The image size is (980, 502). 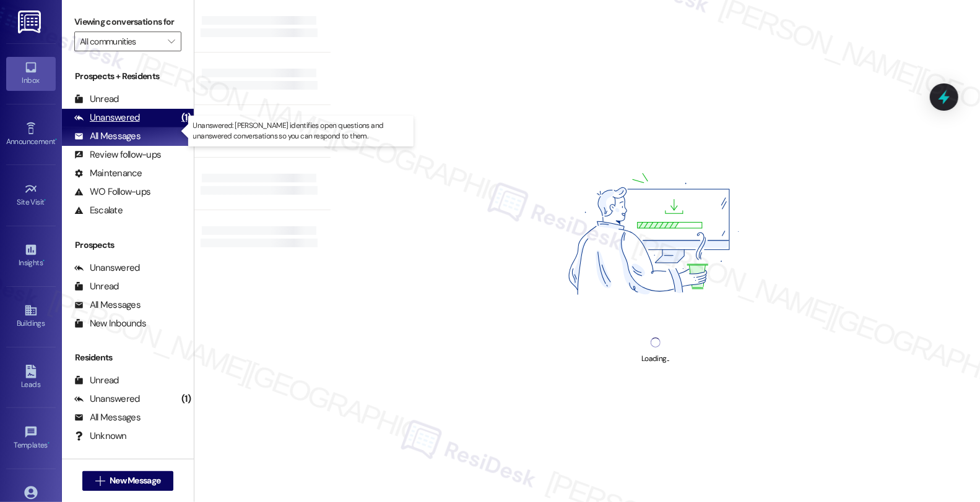 What do you see at coordinates (31, 317) in the screenshot?
I see `a: Buildings` at bounding box center [31, 317].